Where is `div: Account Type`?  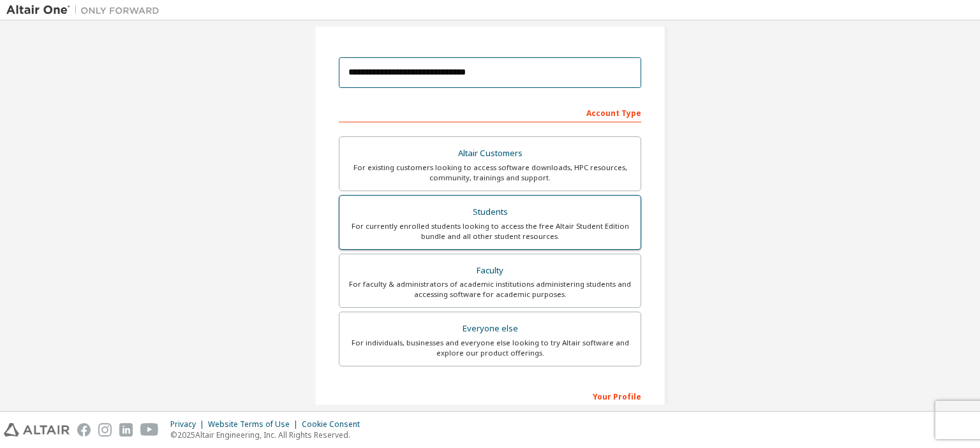
div: Account Type is located at coordinates (490, 112).